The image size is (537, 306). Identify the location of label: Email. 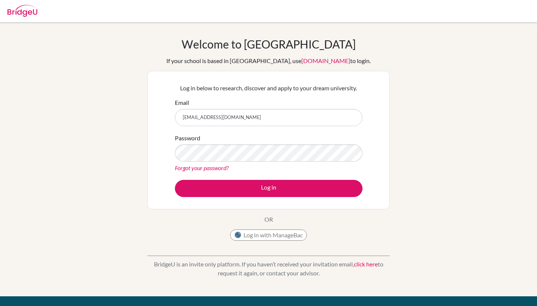
(182, 103).